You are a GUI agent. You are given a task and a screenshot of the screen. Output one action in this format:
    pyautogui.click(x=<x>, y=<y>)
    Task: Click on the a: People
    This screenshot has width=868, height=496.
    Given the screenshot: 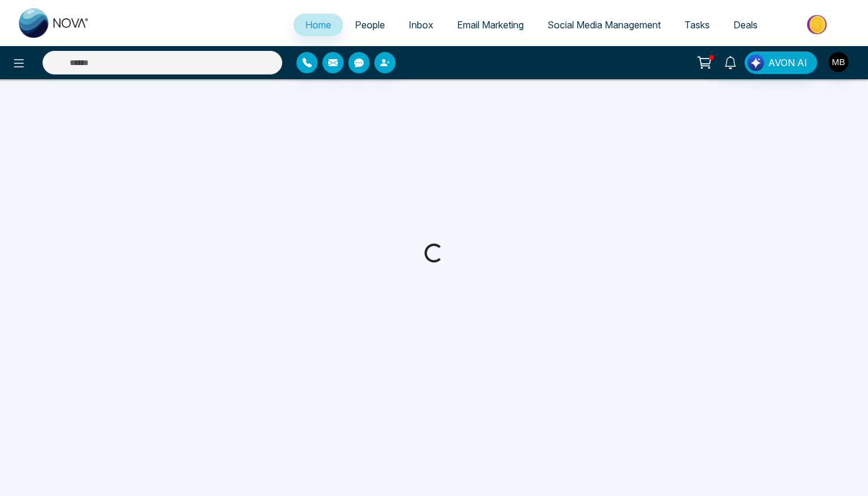 What is the action you would take?
    pyautogui.click(x=369, y=25)
    